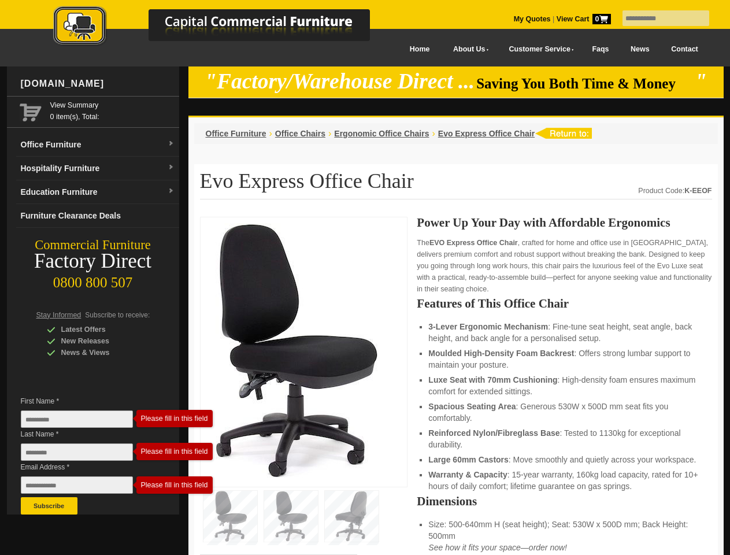  Describe the element at coordinates (468, 49) in the screenshot. I see `a: About Us` at that location.